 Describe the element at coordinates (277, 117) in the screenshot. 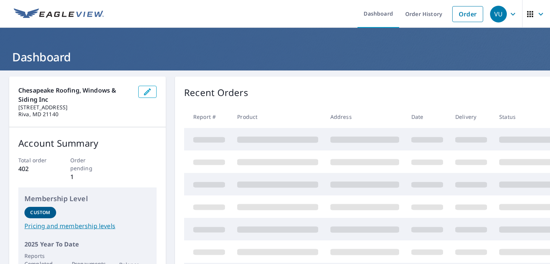

I see `th: Product` at that location.